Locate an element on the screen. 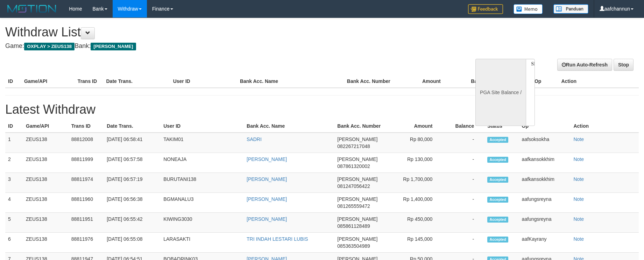  a: Stop is located at coordinates (623, 65).